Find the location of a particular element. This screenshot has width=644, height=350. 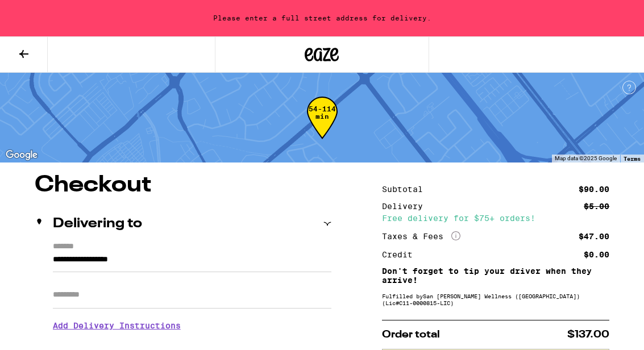

h1: Checkout is located at coordinates (183, 185).